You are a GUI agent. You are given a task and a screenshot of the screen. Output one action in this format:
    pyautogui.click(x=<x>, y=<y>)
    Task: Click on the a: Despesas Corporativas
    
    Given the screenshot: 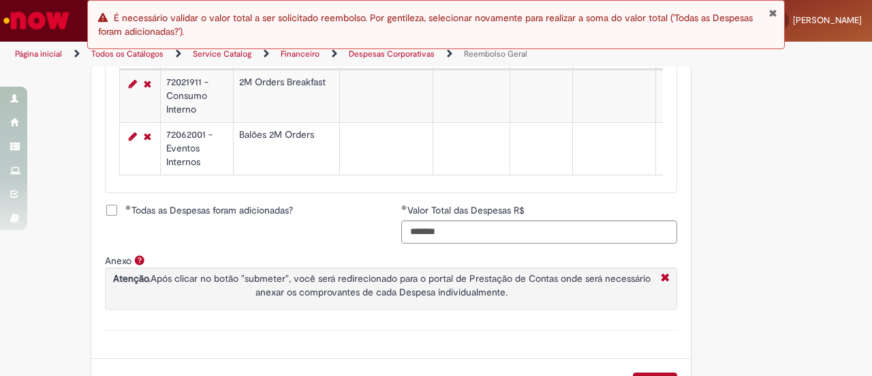 What is the action you would take?
    pyautogui.click(x=392, y=54)
    